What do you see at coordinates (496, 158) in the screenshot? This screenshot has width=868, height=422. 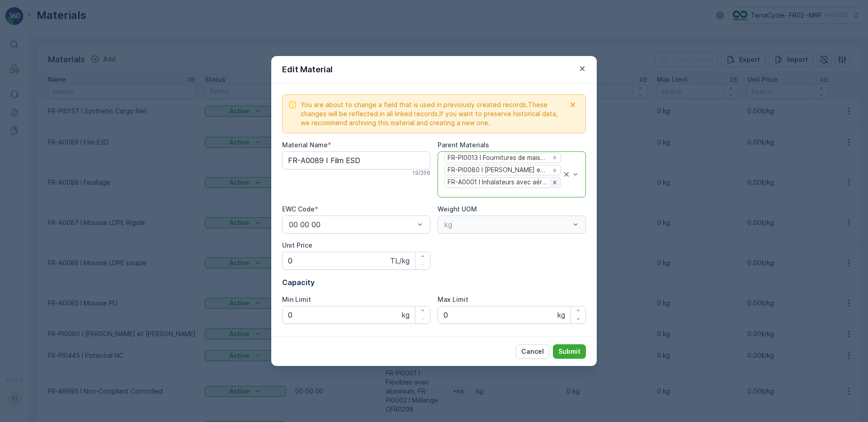 I see `div: FR-PI0013 I Fournitures de maison et de bureau` at bounding box center [496, 158].